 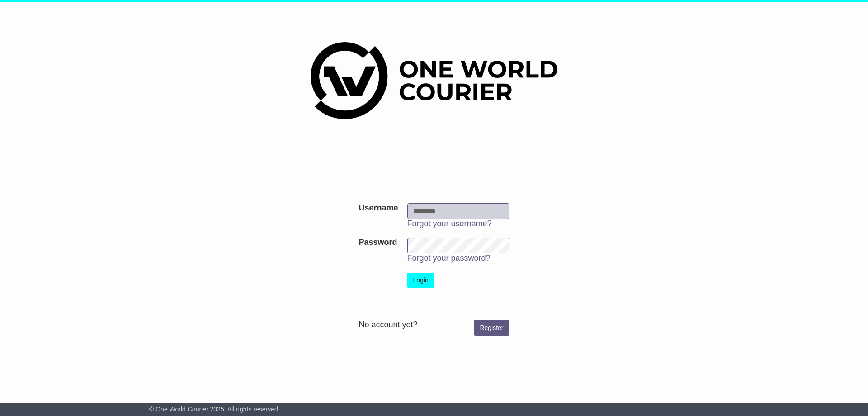 I want to click on img: One World, so click(x=434, y=81).